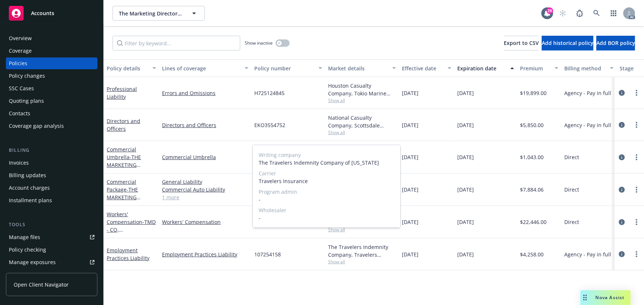 The image size is (644, 305). I want to click on input: Filter by keyword..., so click(176, 43).